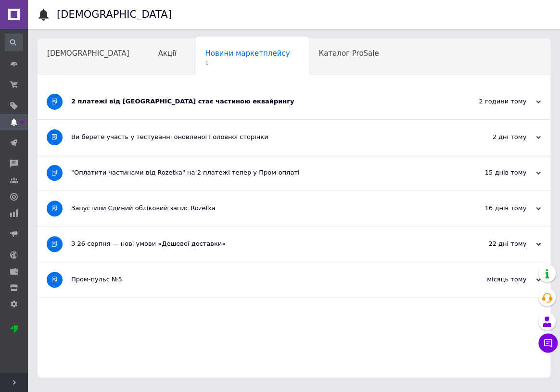  What do you see at coordinates (247, 53) in the screenshot?
I see `span: Новини маркетплейсу` at bounding box center [247, 53].